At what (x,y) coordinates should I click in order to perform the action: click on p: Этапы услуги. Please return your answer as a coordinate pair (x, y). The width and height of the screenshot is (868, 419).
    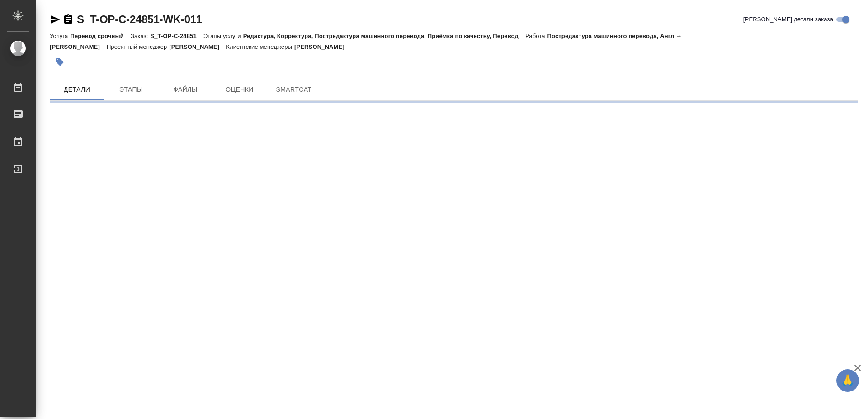
    Looking at the image, I should click on (223, 36).